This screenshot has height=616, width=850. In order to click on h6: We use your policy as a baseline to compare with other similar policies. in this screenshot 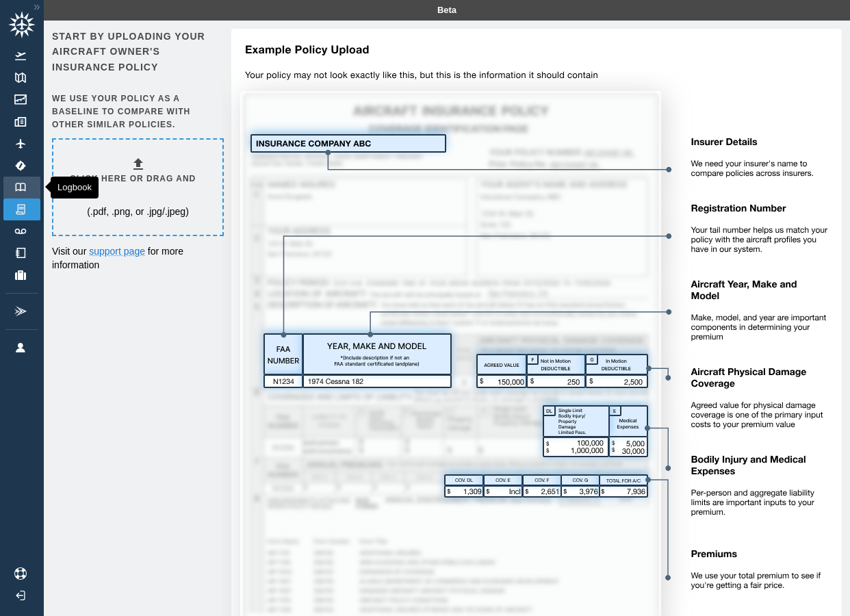, I will do `click(136, 112)`.